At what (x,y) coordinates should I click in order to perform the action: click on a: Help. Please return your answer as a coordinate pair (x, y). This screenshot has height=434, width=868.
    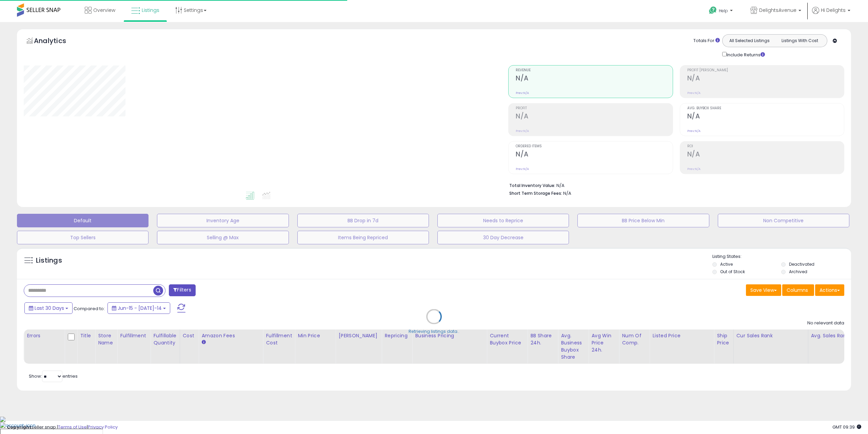
    Looking at the image, I should click on (721, 11).